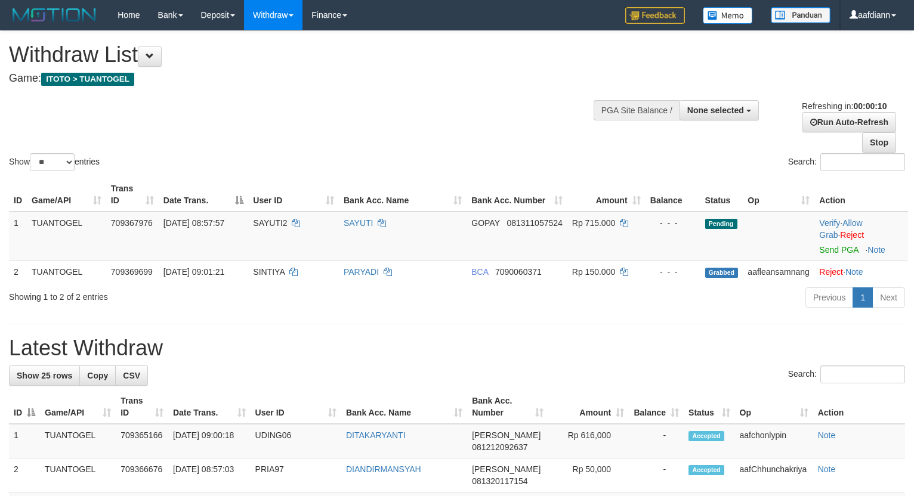  Describe the element at coordinates (457, 348) in the screenshot. I see `h1: Latest Withdraw` at that location.